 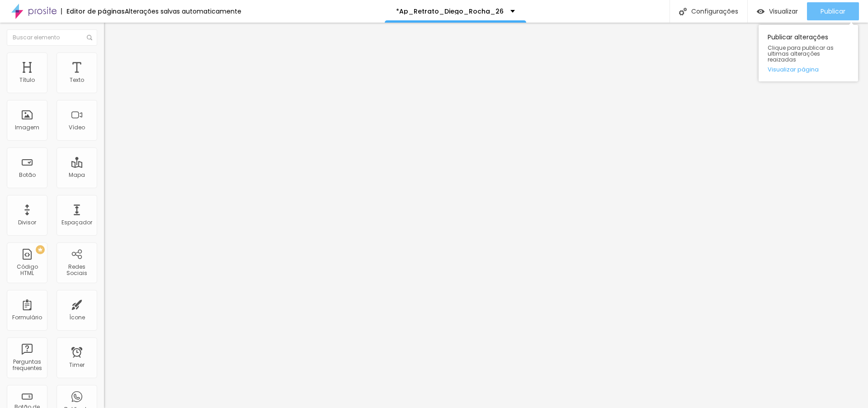 What do you see at coordinates (27, 128) in the screenshot?
I see `div: Imagem` at bounding box center [27, 128].